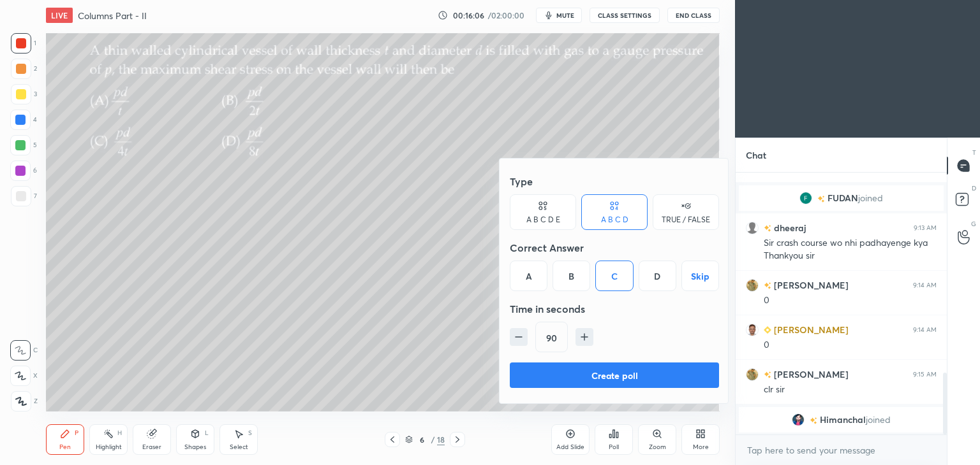 The width and height of the screenshot is (980, 465). I want to click on button: Skip, so click(700, 276).